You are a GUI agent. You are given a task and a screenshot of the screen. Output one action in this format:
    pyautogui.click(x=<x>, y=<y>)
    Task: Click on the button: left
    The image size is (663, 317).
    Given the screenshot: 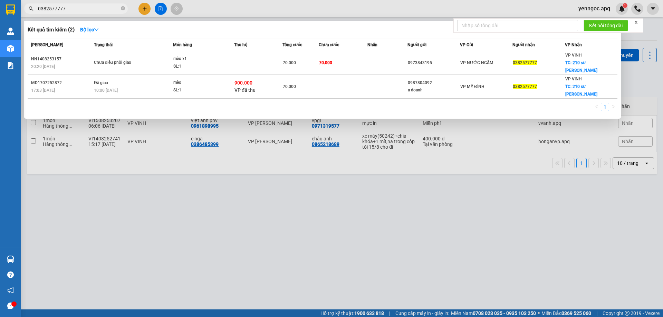 What is the action you would take?
    pyautogui.click(x=597, y=107)
    